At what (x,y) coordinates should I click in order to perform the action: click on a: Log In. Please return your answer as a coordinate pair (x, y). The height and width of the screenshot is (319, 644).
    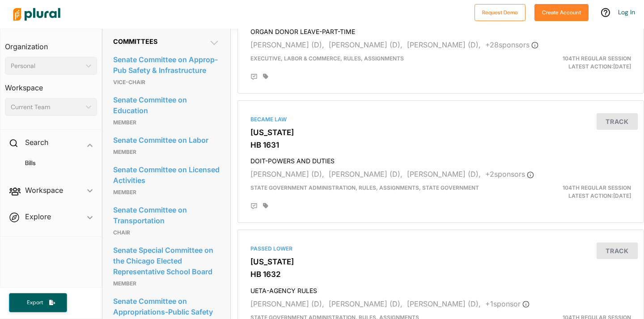
    Looking at the image, I should click on (627, 12).